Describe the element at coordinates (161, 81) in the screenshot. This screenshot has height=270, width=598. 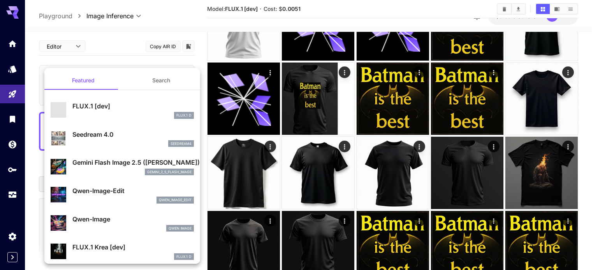
I see `button: Search` at that location.